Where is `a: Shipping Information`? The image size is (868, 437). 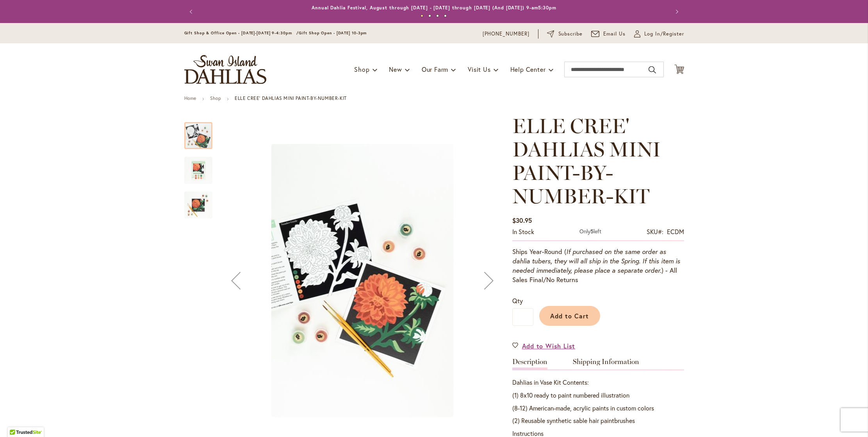 a: Shipping Information is located at coordinates (606, 364).